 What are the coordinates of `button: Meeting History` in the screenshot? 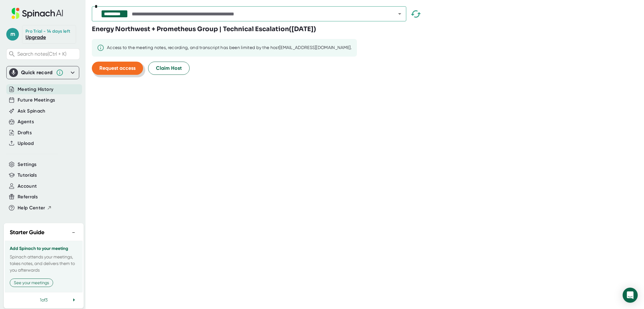 It's located at (36, 89).